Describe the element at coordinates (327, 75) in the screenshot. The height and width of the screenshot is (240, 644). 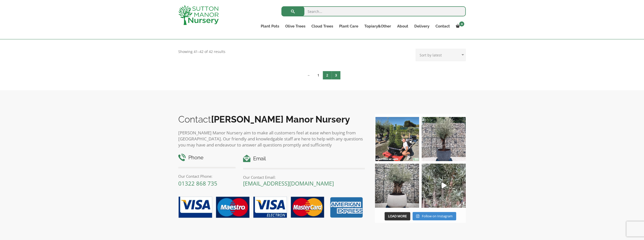
I see `a: Page 2` at that location.